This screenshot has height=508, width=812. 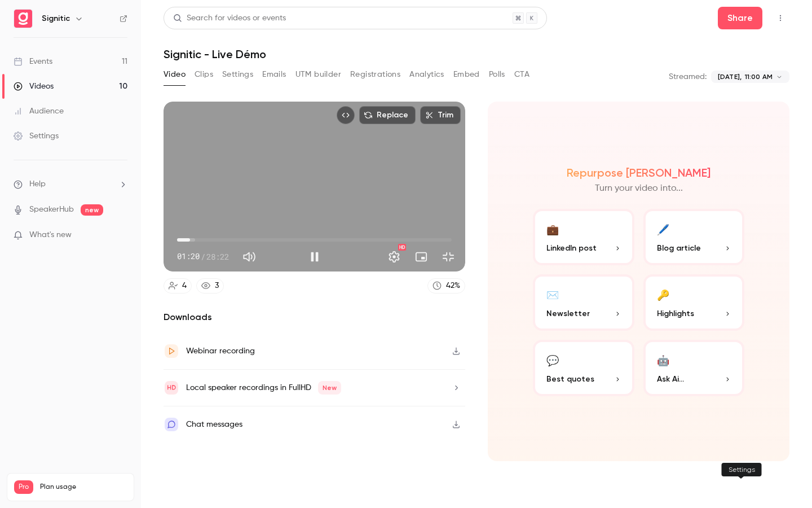 What do you see at coordinates (189, 256) in the screenshot?
I see `span: 01:20` at bounding box center [189, 256].